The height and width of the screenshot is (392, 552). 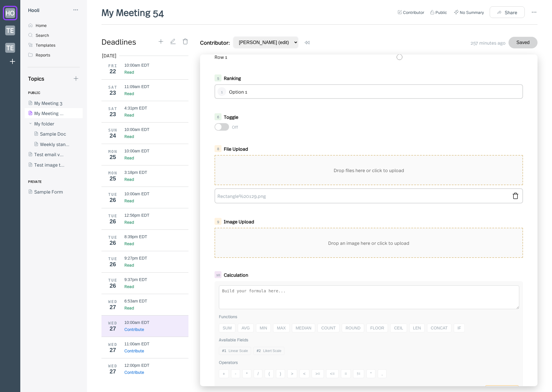 What do you see at coordinates (218, 221) in the screenshot?
I see `div: 9` at bounding box center [218, 221].